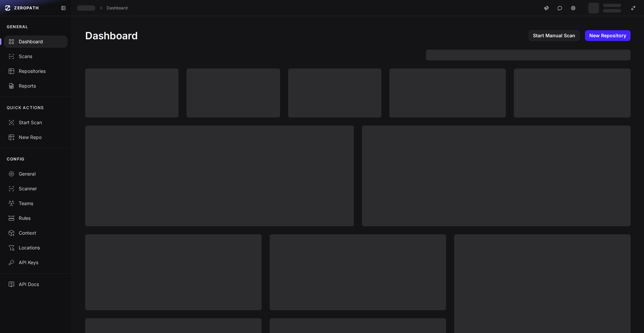  What do you see at coordinates (29, 8) in the screenshot?
I see `a: ZEROPATH` at bounding box center [29, 8].